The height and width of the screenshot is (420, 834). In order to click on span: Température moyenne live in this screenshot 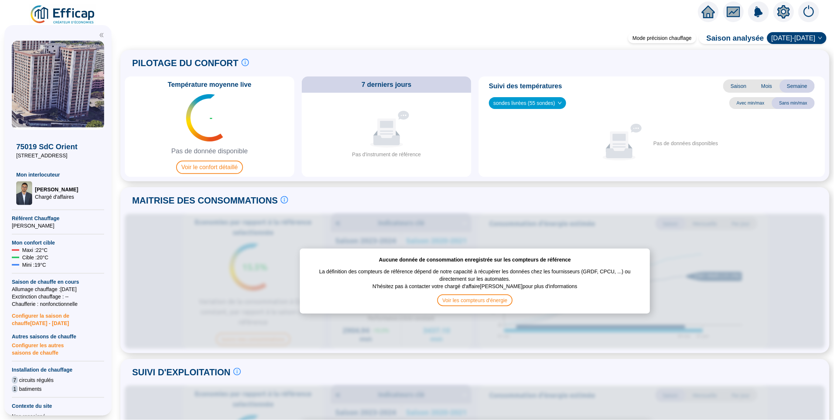, I will do `click(209, 85)`.